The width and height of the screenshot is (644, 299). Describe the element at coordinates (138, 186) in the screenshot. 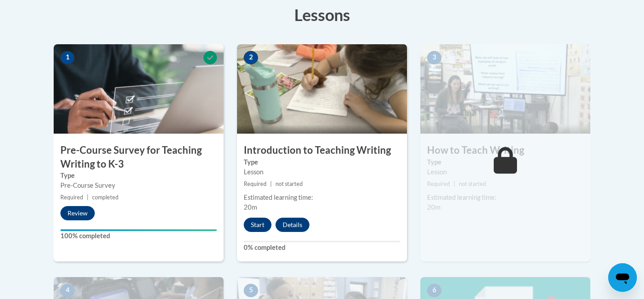

I see `div: Pre-Course Survey` at that location.